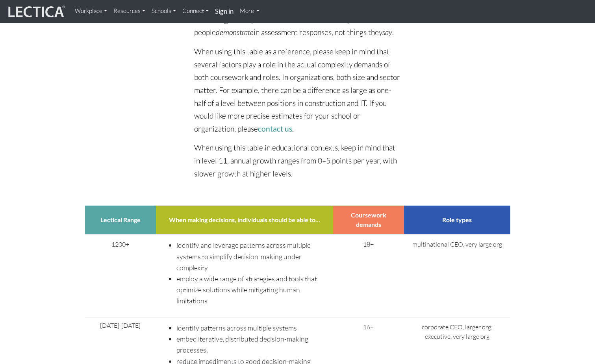 Image resolution: width=595 pixels, height=364 pixels. What do you see at coordinates (235, 32) in the screenshot?
I see `i: demonstrate` at bounding box center [235, 32].